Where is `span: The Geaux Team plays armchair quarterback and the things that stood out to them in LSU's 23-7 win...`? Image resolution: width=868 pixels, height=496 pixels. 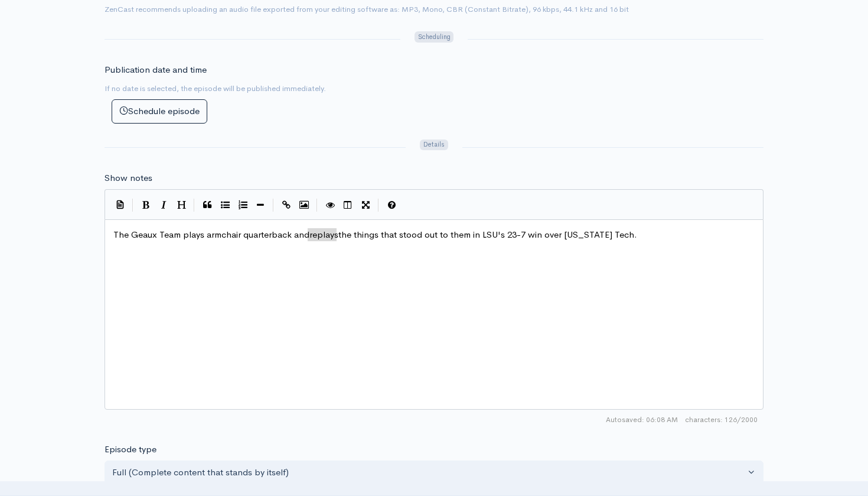 span: The Geaux Team plays armchair quarterback and the things that stood out to them in LSU's 23-7 win... is located at coordinates (375, 234).